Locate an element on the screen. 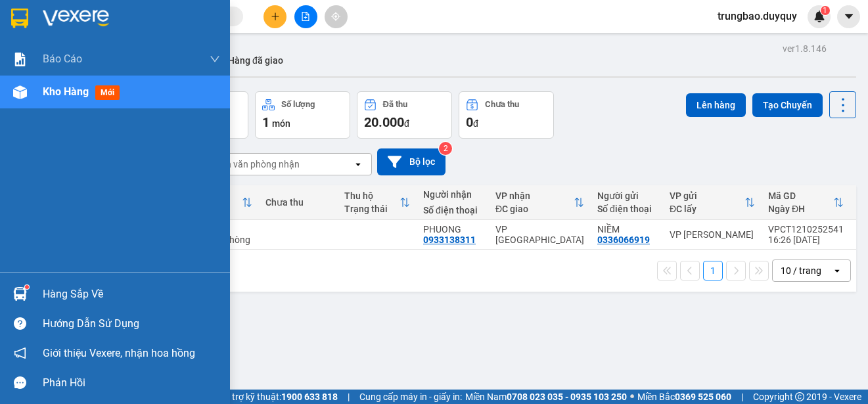  span: question-circle is located at coordinates (20, 324).